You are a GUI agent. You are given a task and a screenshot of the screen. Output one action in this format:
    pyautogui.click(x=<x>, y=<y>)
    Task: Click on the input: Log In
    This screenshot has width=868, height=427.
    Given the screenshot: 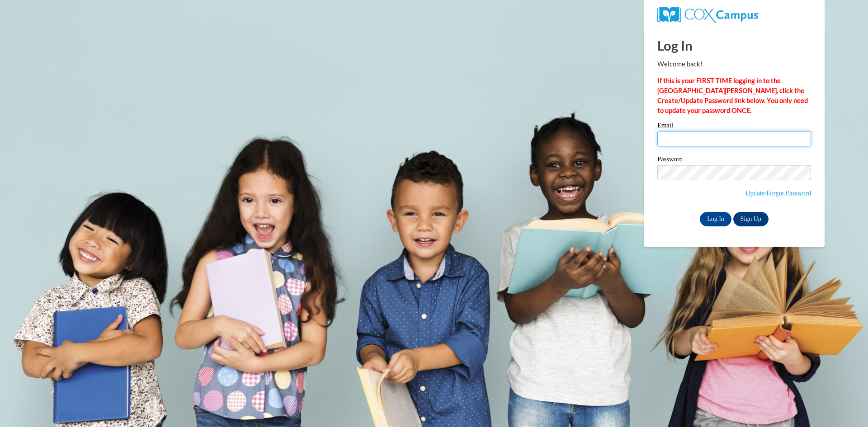 What is the action you would take?
    pyautogui.click(x=715, y=219)
    